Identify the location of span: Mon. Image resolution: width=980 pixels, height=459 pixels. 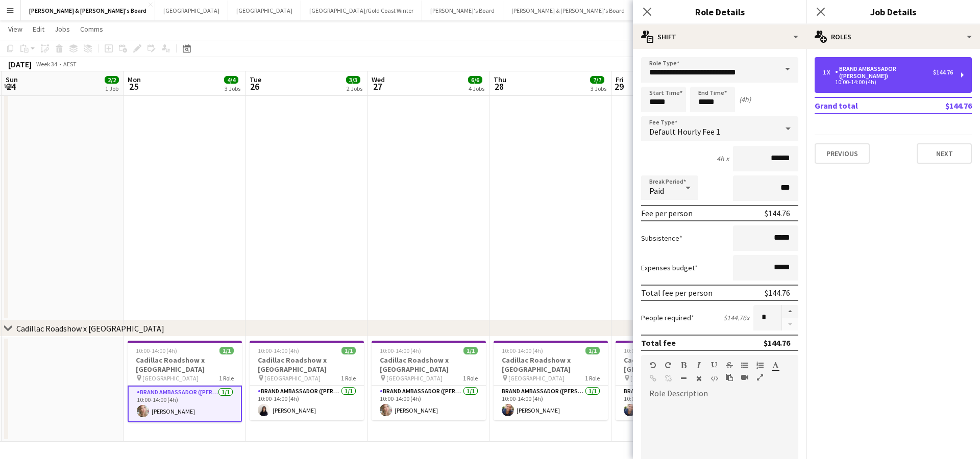
(134, 80).